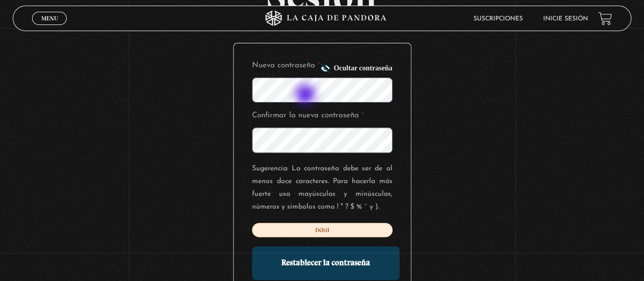  Describe the element at coordinates (356, 68) in the screenshot. I see `button: Ocultar contraseña` at that location.